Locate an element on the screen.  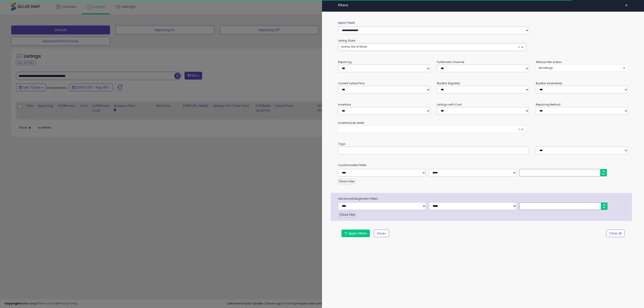
button: Active, Out of Stock × is located at coordinates (432, 47).